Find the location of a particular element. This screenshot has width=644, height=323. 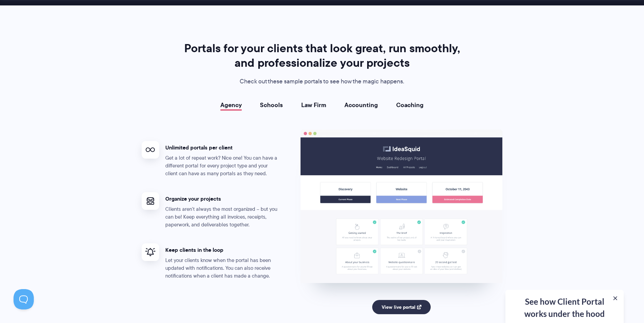

p: Let your clients know when the portal has been updated with notifications. You can also receive n... is located at coordinates (223, 268).